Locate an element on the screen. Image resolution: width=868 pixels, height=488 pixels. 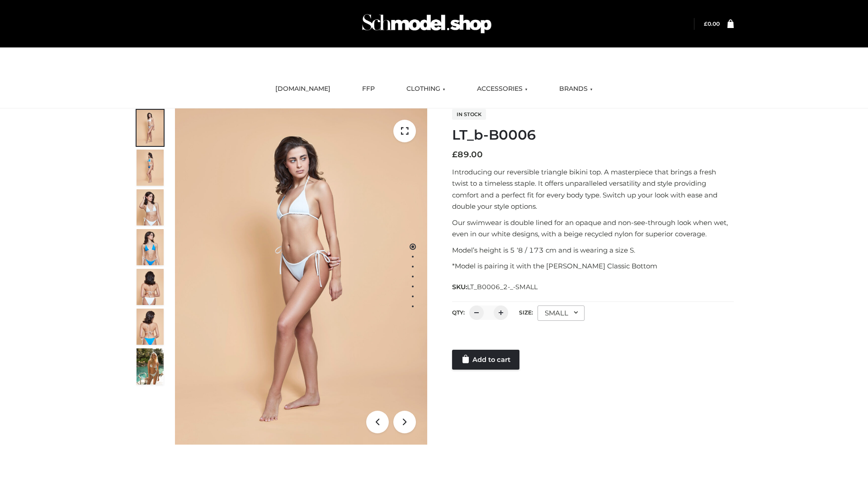
img: ArielClassicBikiniTop_CloudNine_AzureSky_OW114ECO_4-scaled.jpg is located at coordinates (150, 247).